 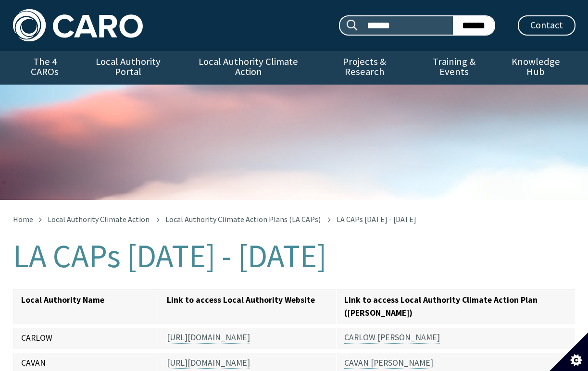 What do you see at coordinates (78, 25) in the screenshot?
I see `img: Caro logo` at bounding box center [78, 25].